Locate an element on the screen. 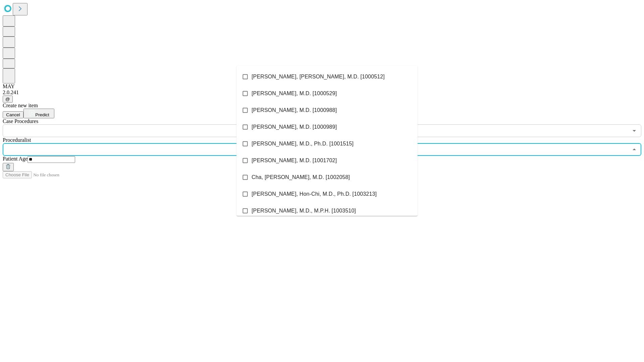  button: Close is located at coordinates (635, 149).